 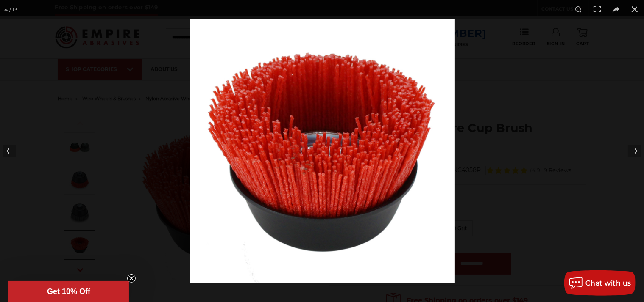 I want to click on button: Chat with us, so click(x=599, y=283).